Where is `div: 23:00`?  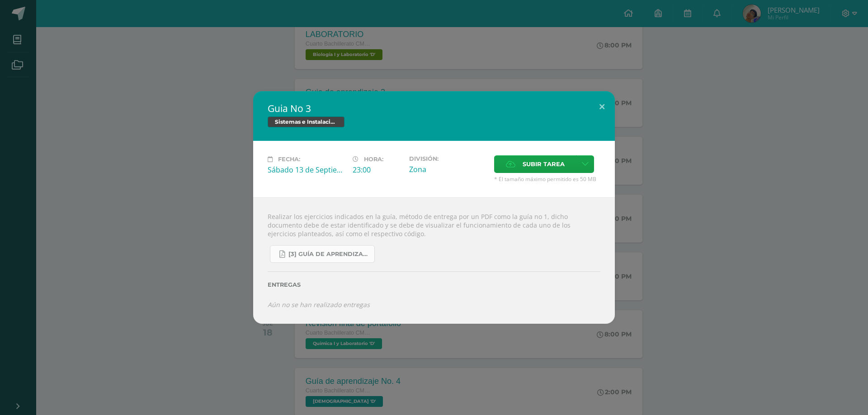 div: 23:00 is located at coordinates (377, 170).